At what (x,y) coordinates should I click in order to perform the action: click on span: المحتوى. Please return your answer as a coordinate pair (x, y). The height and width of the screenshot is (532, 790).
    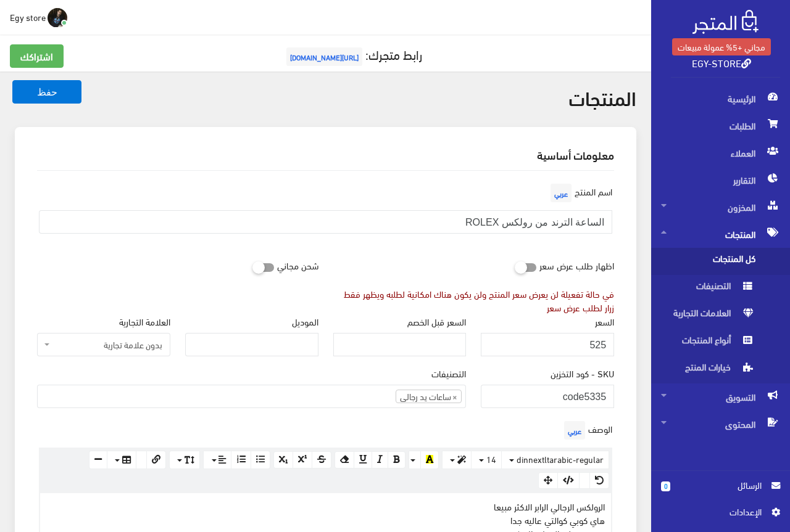
    Looking at the image, I should click on (720, 425).